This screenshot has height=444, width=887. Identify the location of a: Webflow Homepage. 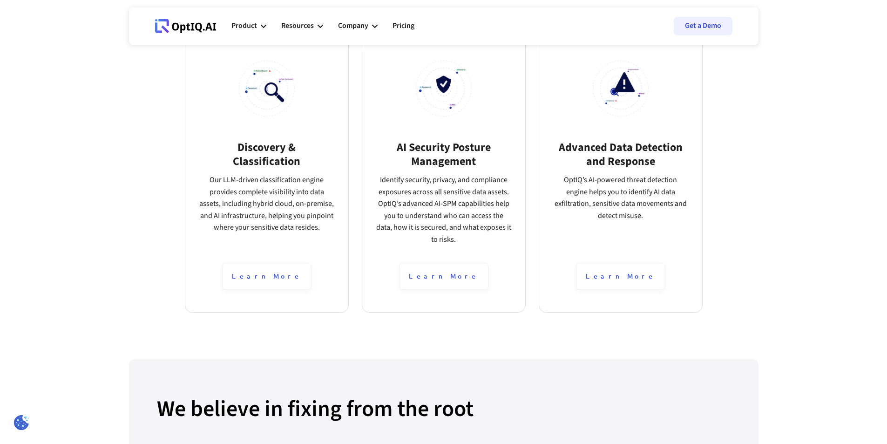
(186, 26).